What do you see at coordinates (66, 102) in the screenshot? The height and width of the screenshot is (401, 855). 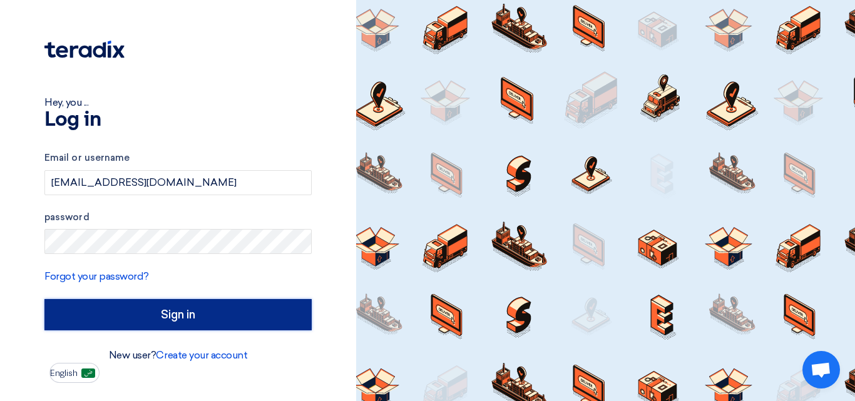 I see `font: Hey, you ...` at bounding box center [66, 102].